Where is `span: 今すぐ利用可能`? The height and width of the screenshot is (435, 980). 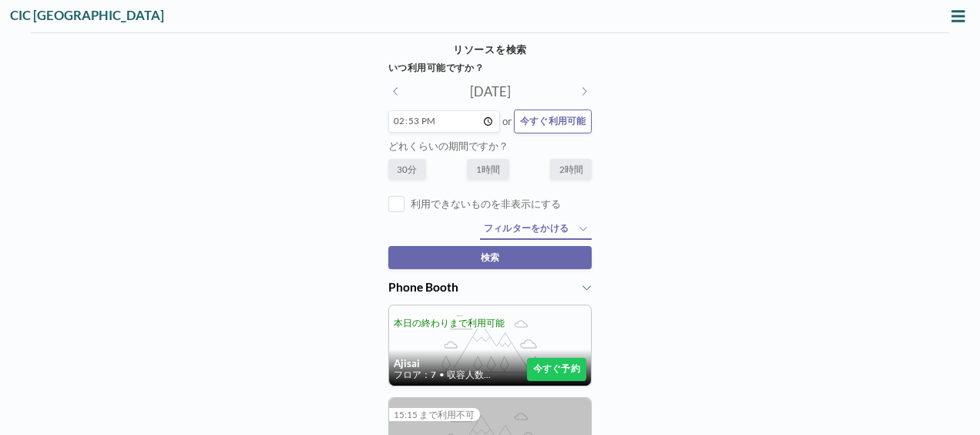
span: 今すぐ利用可能 is located at coordinates (553, 121).